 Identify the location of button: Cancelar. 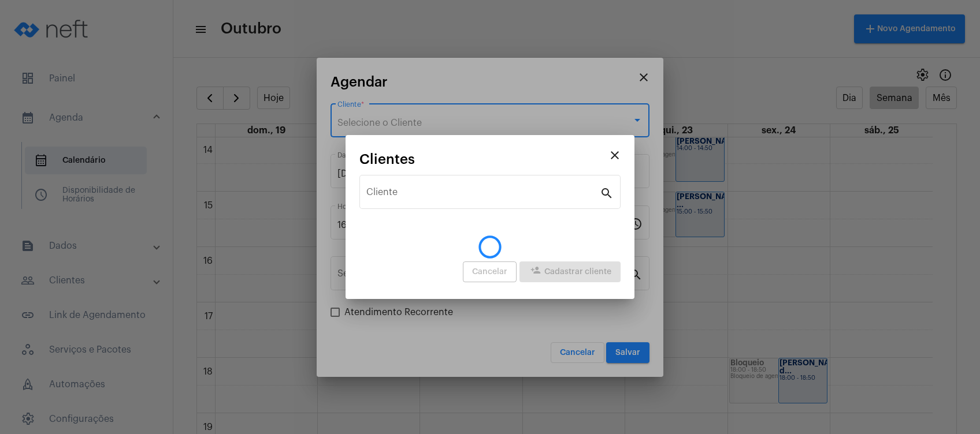
(490, 272).